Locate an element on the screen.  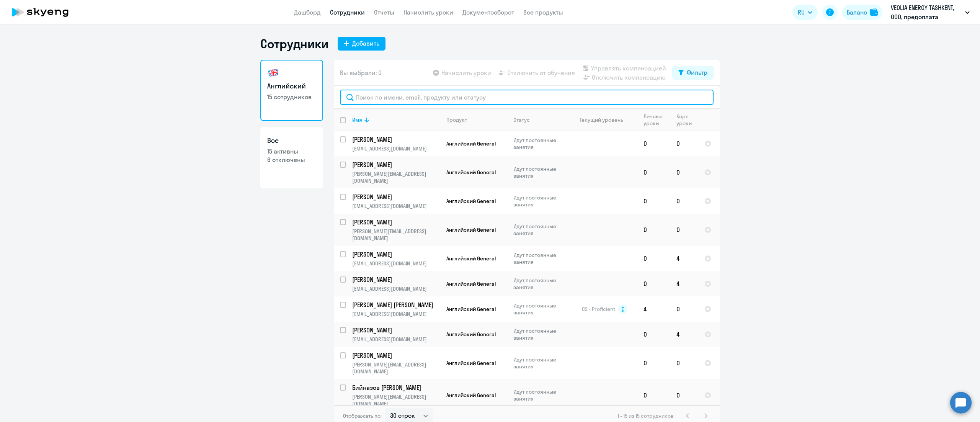
span: C2 - Proficient is located at coordinates (598, 309).